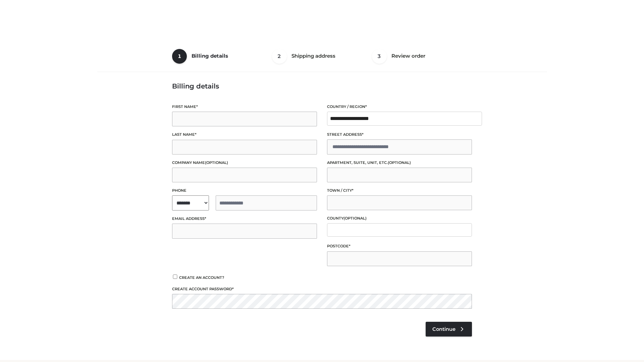 This screenshot has height=362, width=644. What do you see at coordinates (399, 218) in the screenshot?
I see `label: County` at bounding box center [399, 218].